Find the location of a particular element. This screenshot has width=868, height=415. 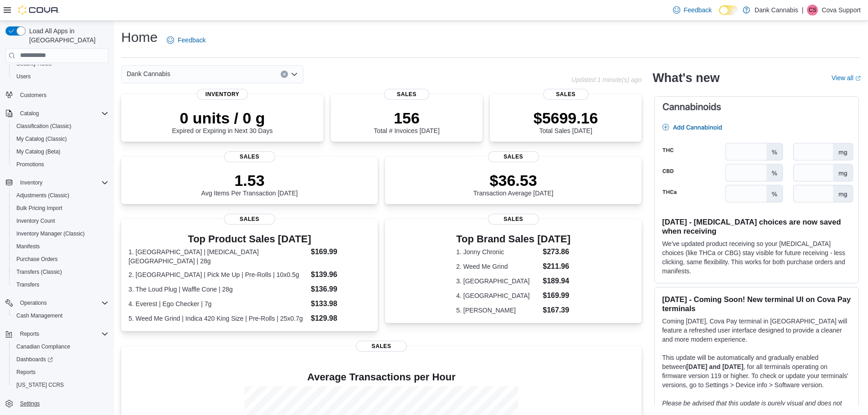

dd: $189.94 is located at coordinates (556, 281).